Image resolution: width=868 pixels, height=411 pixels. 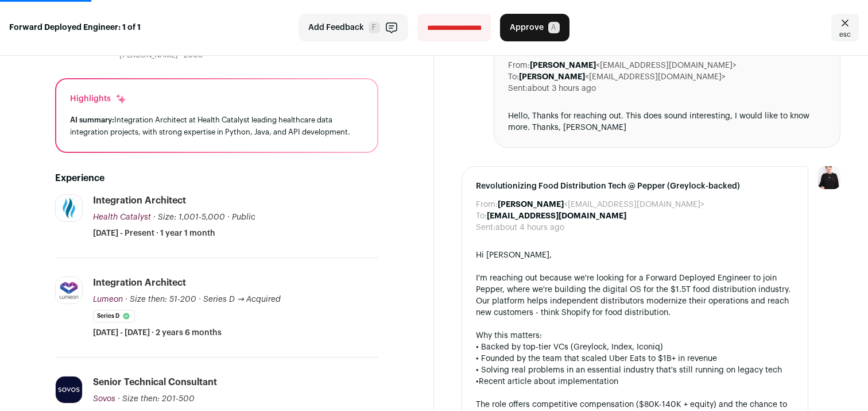 I want to click on span: Lumeon, so click(x=108, y=299).